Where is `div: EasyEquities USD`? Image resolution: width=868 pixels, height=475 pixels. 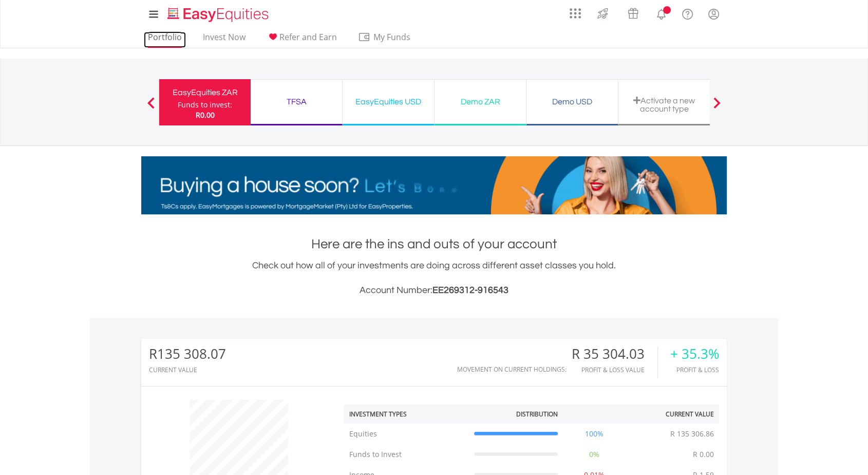 div: EasyEquities USD is located at coordinates (388, 102).